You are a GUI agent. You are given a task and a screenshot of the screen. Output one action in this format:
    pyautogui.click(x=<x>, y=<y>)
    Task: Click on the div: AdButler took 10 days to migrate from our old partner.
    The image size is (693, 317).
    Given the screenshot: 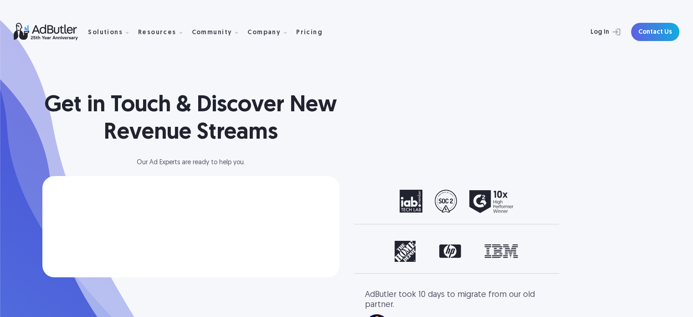 What is the action you would take?
    pyautogui.click(x=457, y=300)
    